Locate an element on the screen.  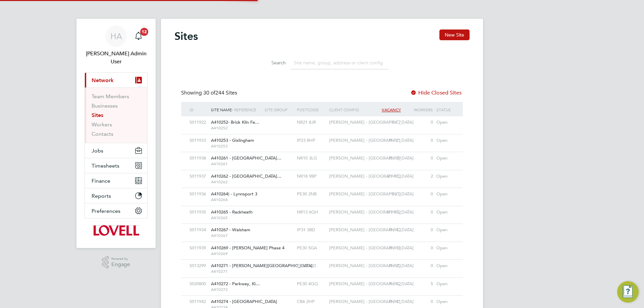
div: Postcode is located at coordinates (311, 110).